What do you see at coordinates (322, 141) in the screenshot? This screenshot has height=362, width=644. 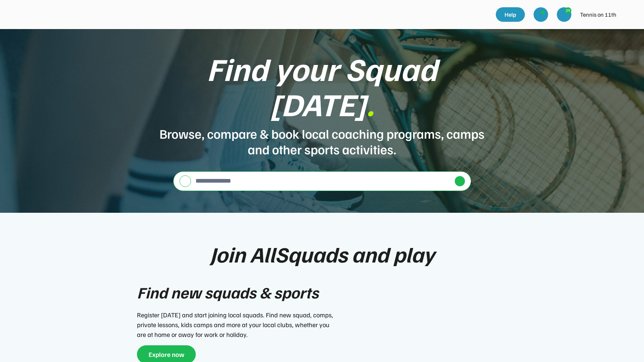 I see `div: Browse, compare & book local coaching programs, camps and other sports activities.` at bounding box center [322, 141].